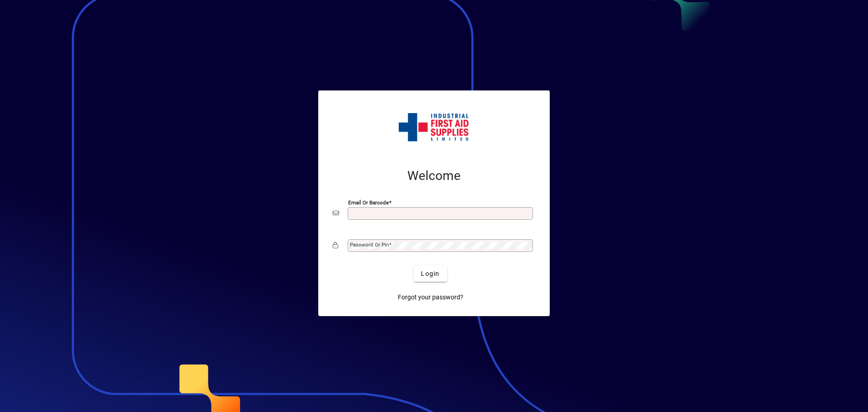 The image size is (868, 412). Describe the element at coordinates (430, 297) in the screenshot. I see `span: Forgot your password?` at that location.